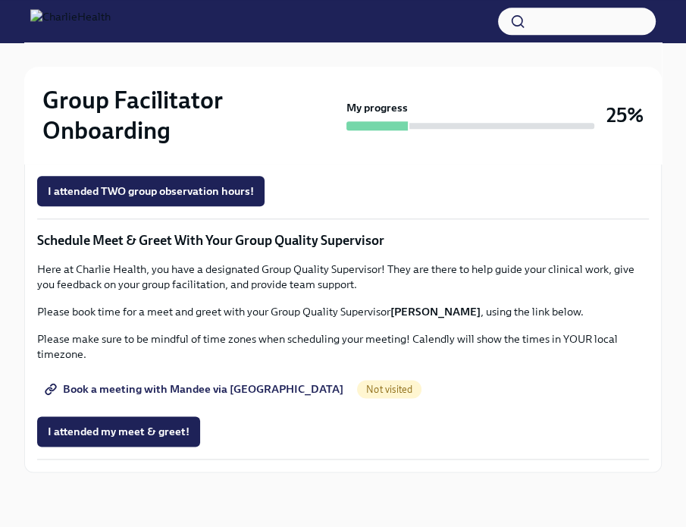  What do you see at coordinates (343, 240) in the screenshot?
I see `p: Schedule Meet & Greet With Your Group Quality Supervisor` at bounding box center [343, 240].